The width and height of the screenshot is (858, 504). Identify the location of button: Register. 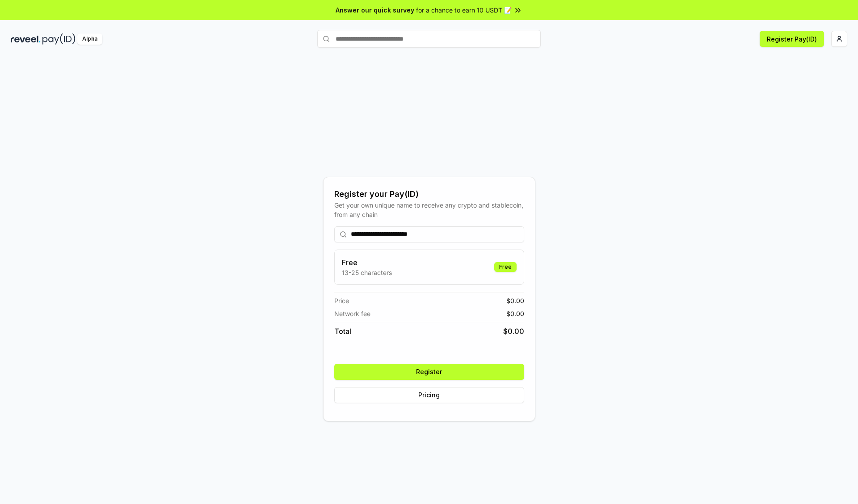
(429, 372).